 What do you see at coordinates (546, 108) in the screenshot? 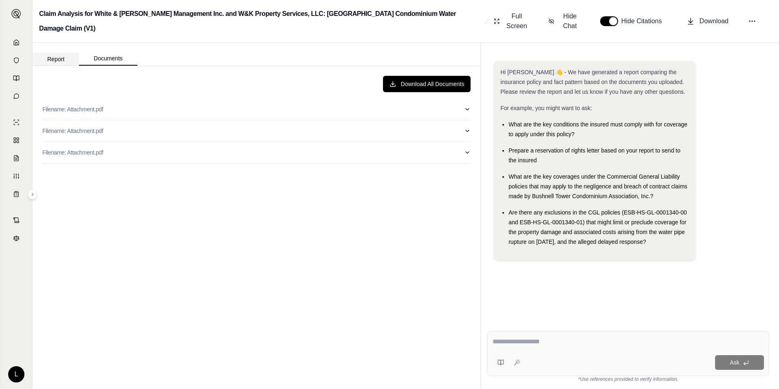
I see `span: For example, you might want to ask:` at bounding box center [546, 108].